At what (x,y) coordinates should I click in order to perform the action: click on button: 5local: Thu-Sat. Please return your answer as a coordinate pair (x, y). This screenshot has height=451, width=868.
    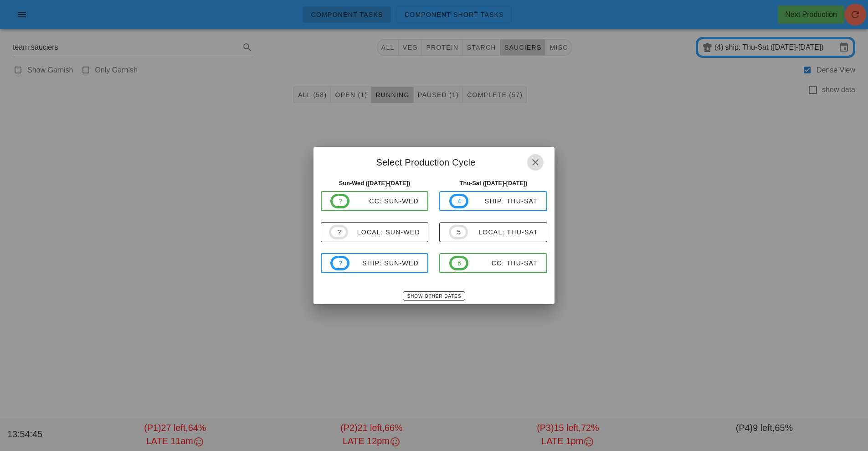
    Looking at the image, I should click on (493, 232).